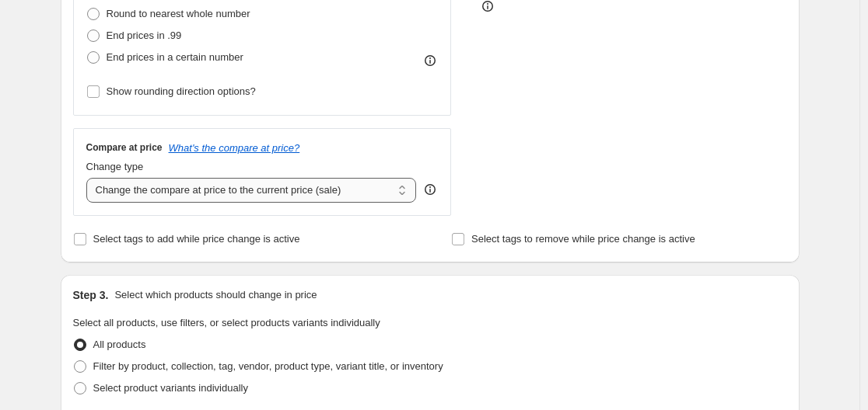  Describe the element at coordinates (124, 148) in the screenshot. I see `h3: Compare at price` at that location.